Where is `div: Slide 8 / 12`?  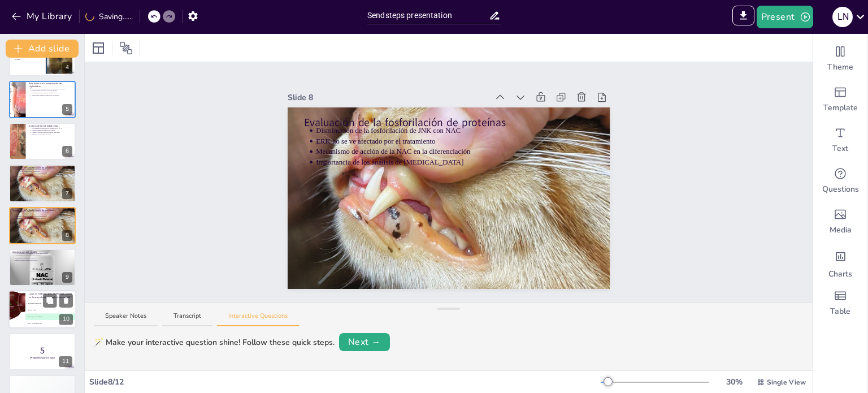
div: Slide 8 / 12 is located at coordinates (345, 382).